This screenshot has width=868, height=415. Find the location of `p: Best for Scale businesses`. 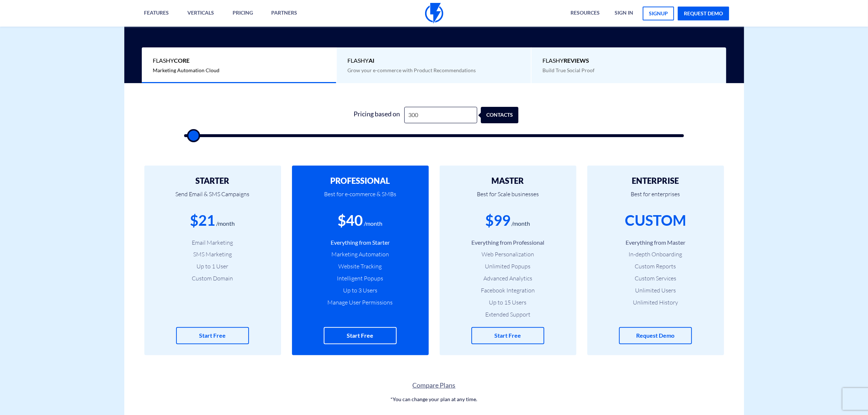

p: Best for Scale businesses is located at coordinates (508, 197).